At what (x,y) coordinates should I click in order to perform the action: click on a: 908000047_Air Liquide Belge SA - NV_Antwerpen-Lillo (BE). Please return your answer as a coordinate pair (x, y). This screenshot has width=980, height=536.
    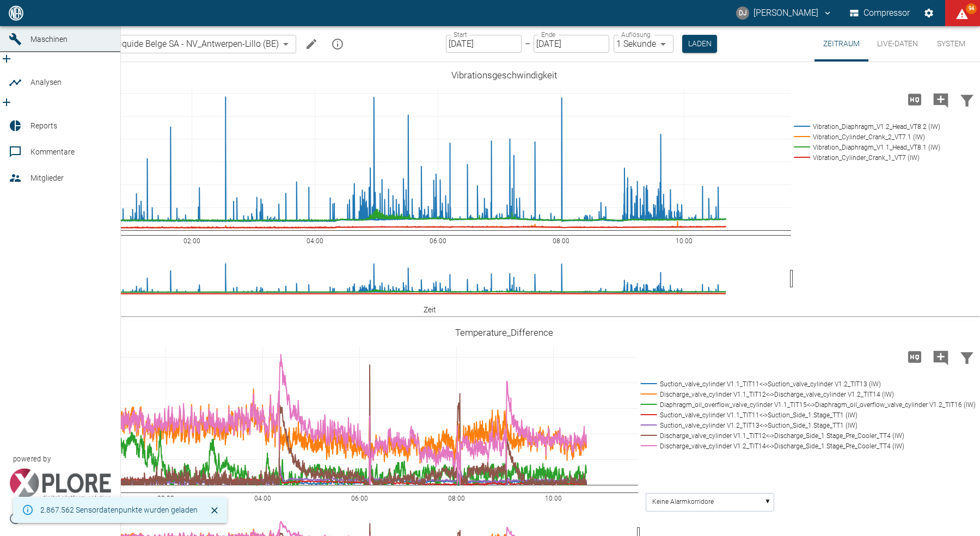
    Looking at the image, I should click on (158, 44).